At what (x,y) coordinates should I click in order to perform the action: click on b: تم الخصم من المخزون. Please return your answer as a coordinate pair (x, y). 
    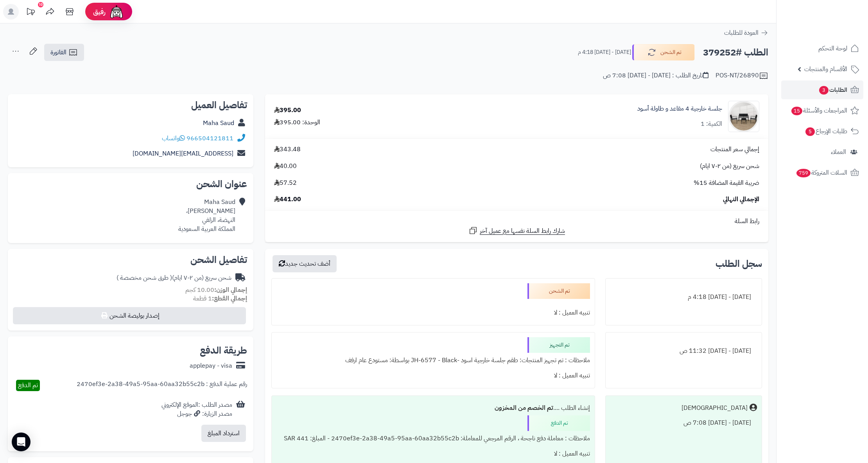
    Looking at the image, I should click on (523, 408).